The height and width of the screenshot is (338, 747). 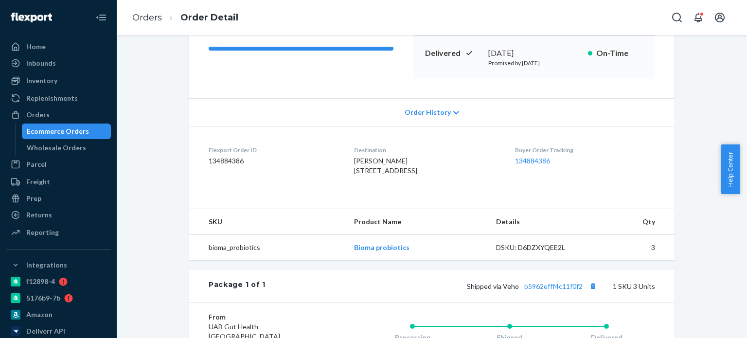 What do you see at coordinates (698, 18) in the screenshot?
I see `button: Open notifications` at bounding box center [698, 18].